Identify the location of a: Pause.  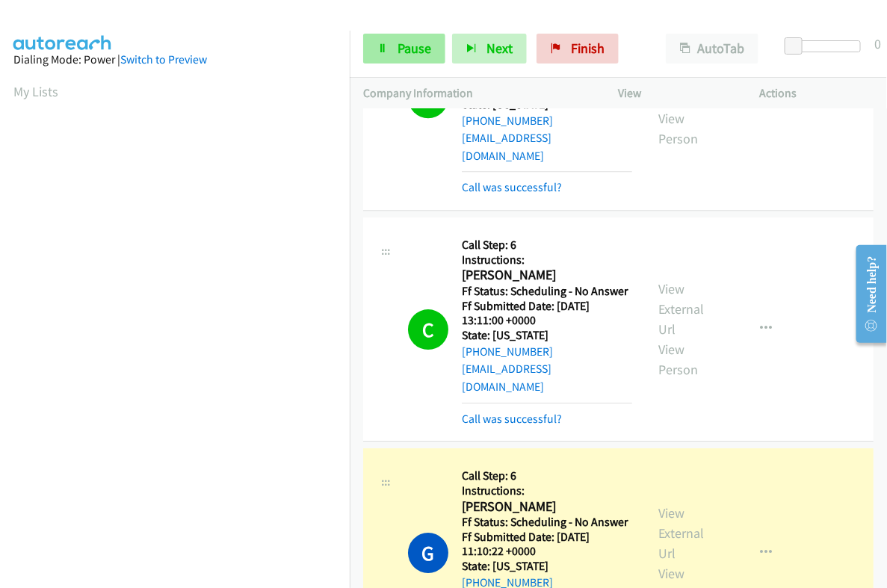
(405, 49).